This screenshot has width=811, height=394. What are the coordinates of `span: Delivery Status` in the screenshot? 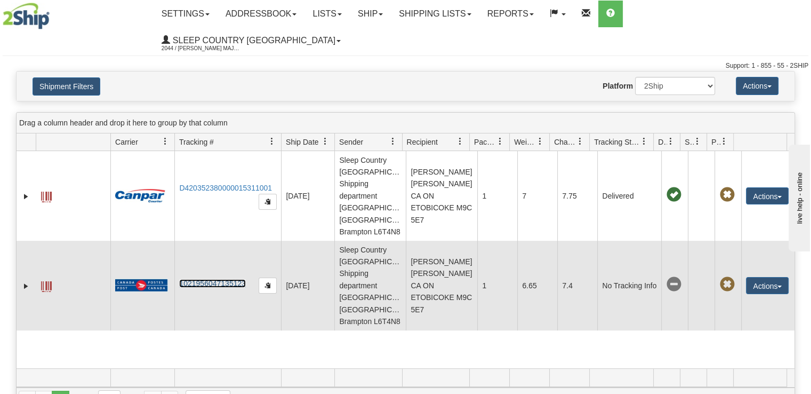 It's located at (662, 142).